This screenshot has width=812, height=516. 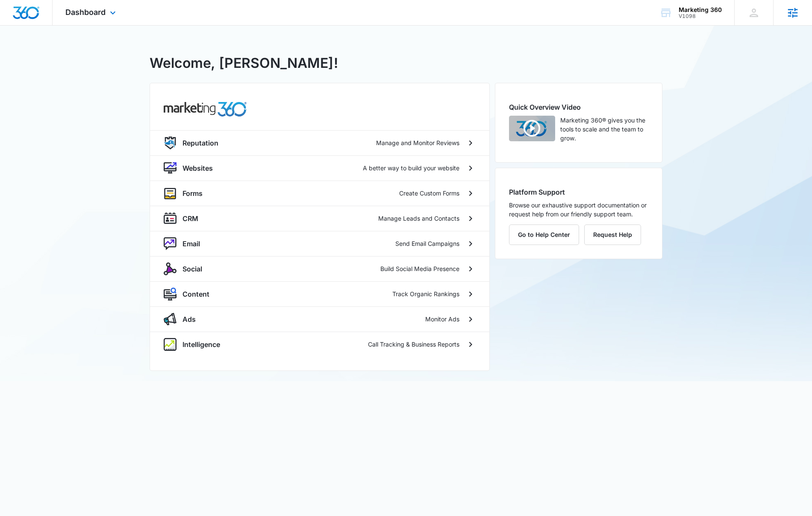 I want to click on a: reputationReputationManage and Monitor Reviews, so click(x=319, y=142).